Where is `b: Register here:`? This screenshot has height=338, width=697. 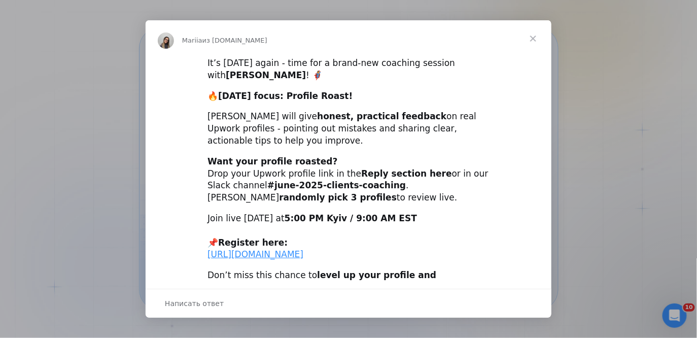 b: Register here: is located at coordinates (253, 243).